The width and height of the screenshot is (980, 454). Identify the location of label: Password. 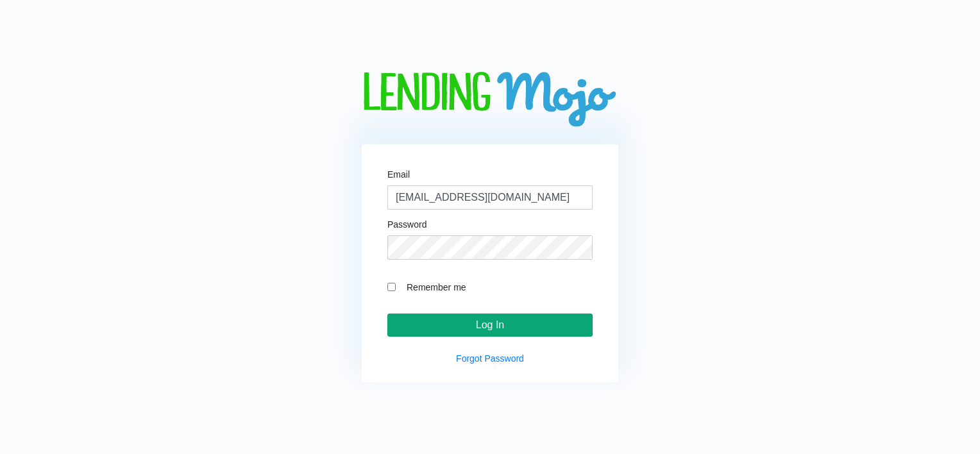
(407, 225).